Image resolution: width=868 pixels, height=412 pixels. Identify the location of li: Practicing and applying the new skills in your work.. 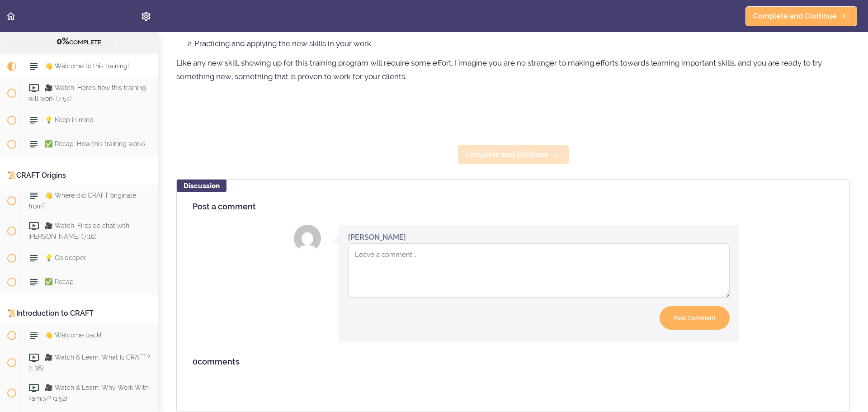
(523, 43).